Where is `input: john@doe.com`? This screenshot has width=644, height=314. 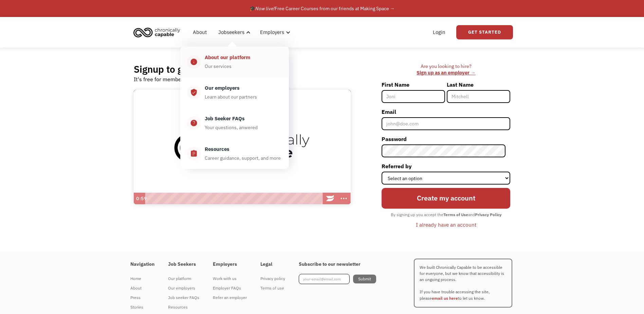
input: john@doe.com is located at coordinates (446, 124).